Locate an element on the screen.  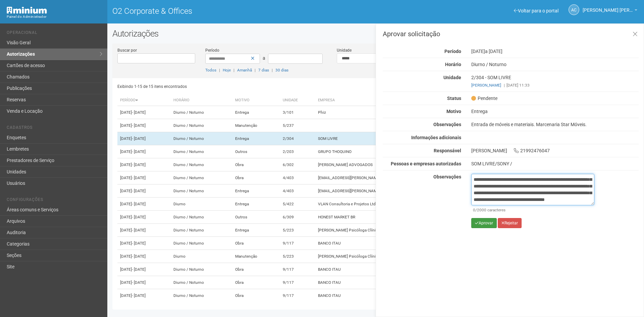
td: 2/304 is located at coordinates (298, 139).